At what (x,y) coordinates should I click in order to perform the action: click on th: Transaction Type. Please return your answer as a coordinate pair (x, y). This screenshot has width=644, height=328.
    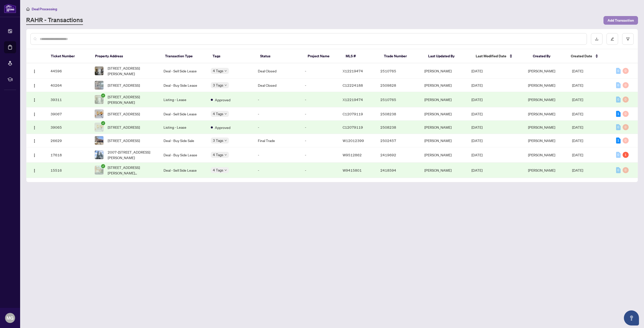
    Looking at the image, I should click on (185, 56).